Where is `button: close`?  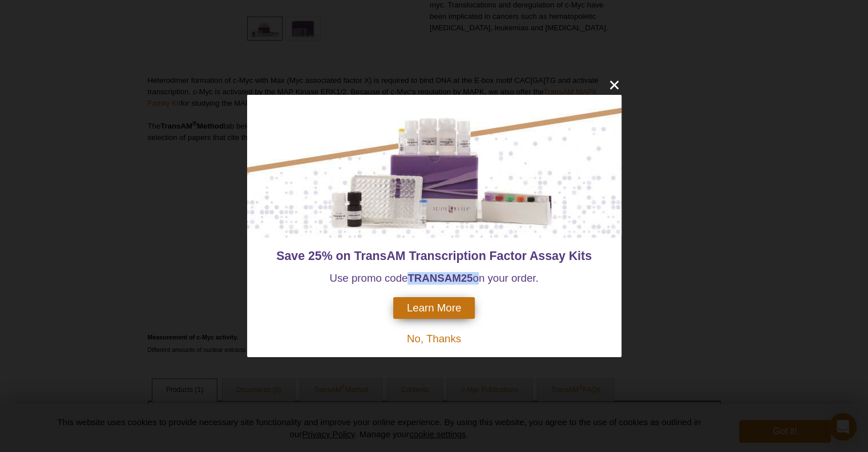
button: close is located at coordinates (614, 85).